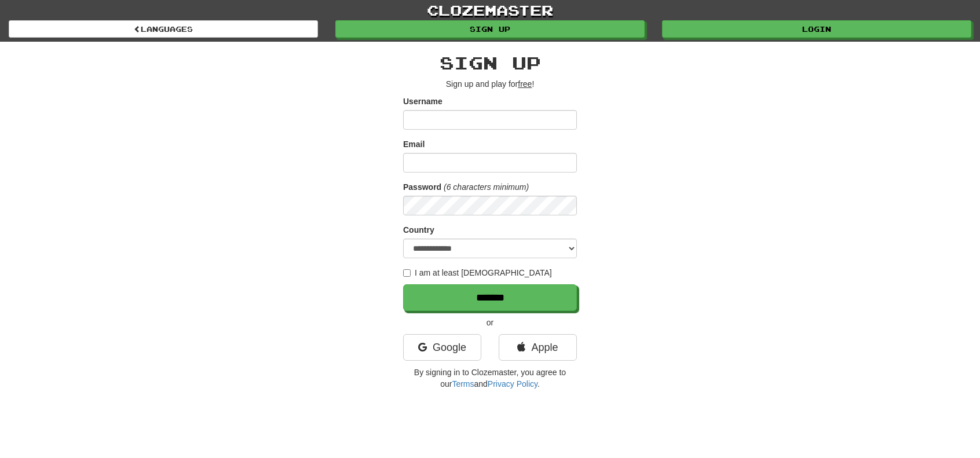 This screenshot has height=458, width=980. What do you see at coordinates (816, 29) in the screenshot?
I see `a: Login` at bounding box center [816, 29].